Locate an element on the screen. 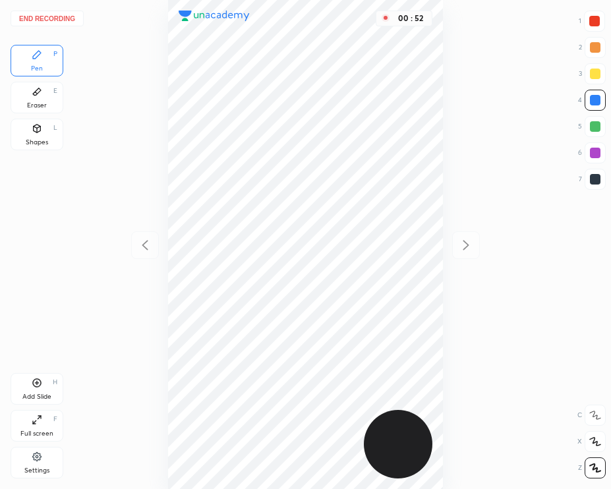 Image resolution: width=611 pixels, height=489 pixels. div: F is located at coordinates (55, 419).